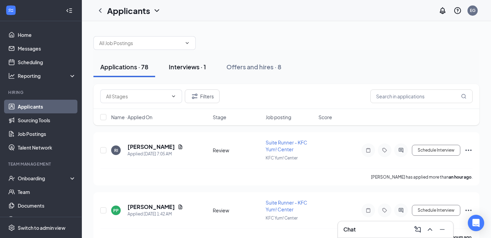 This screenshot has width=491, height=238. I want to click on a: Team, so click(47, 192).